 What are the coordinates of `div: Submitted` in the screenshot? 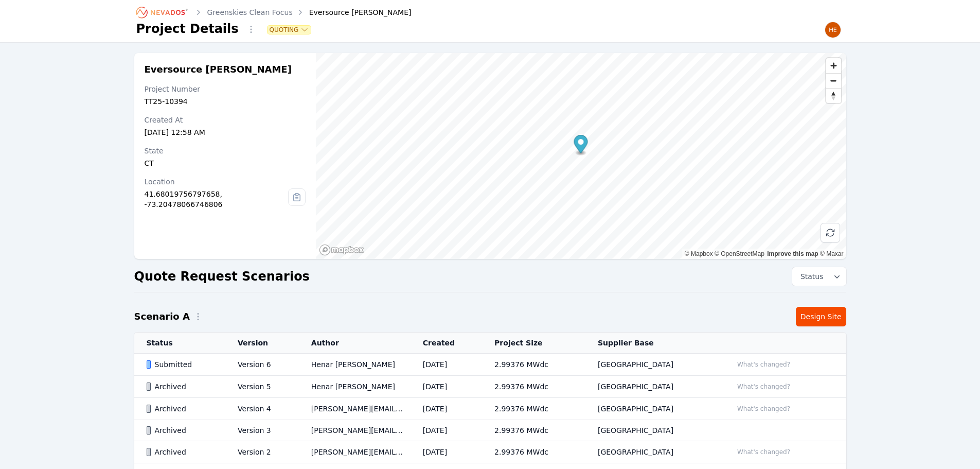 It's located at (183, 365).